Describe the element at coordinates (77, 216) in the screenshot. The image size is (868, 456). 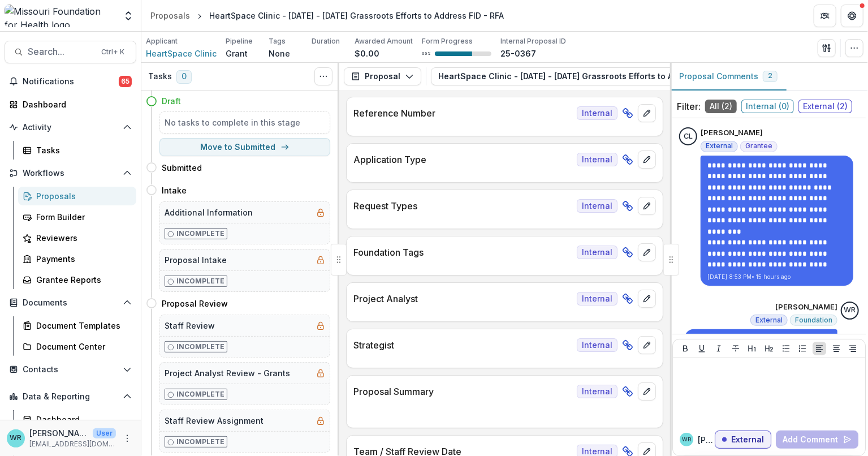
I see `a: Form Builder` at that location.